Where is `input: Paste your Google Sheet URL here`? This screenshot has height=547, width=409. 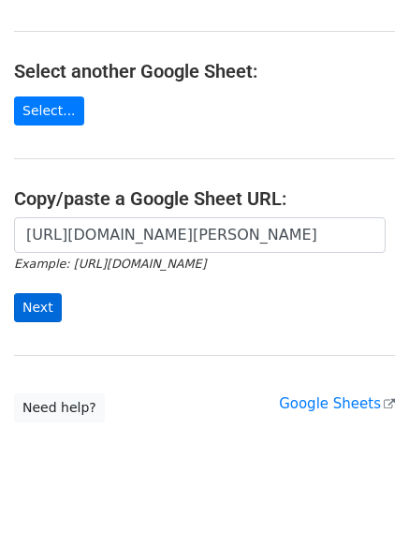 input: Paste your Google Sheet URL here is located at coordinates (199, 235).